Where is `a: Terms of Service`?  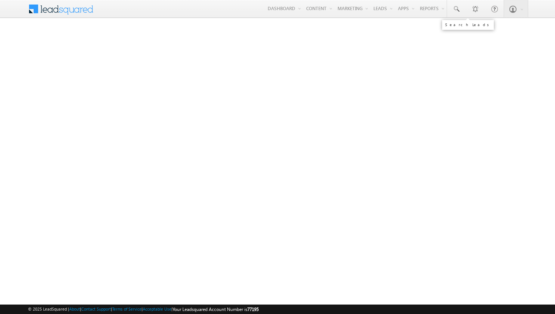
a: Terms of Service is located at coordinates (127, 309).